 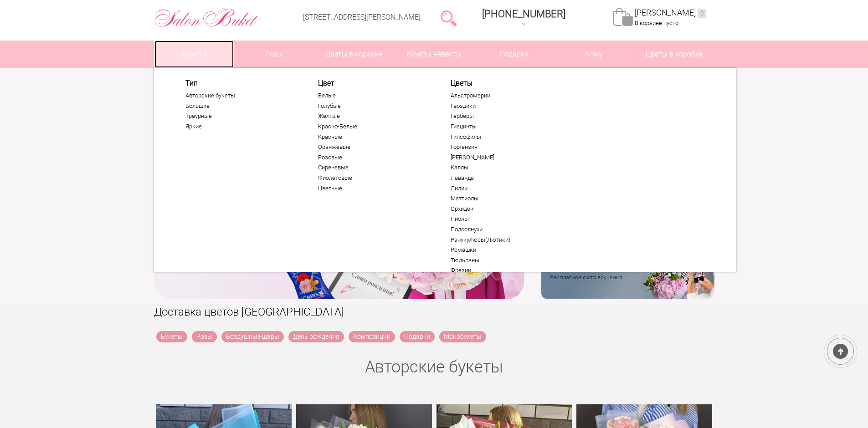 What do you see at coordinates (674, 54) in the screenshot?
I see `a: Цветы в коробке` at bounding box center [674, 54].